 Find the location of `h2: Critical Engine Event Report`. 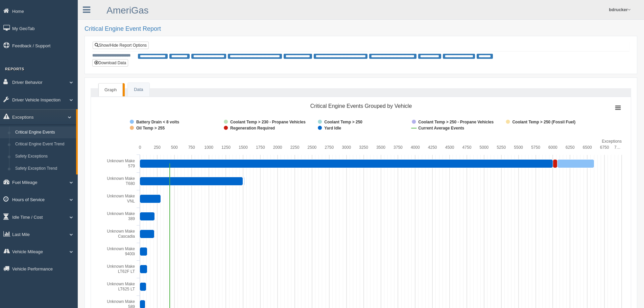

h2: Critical Engine Event Report is located at coordinates (361, 29).